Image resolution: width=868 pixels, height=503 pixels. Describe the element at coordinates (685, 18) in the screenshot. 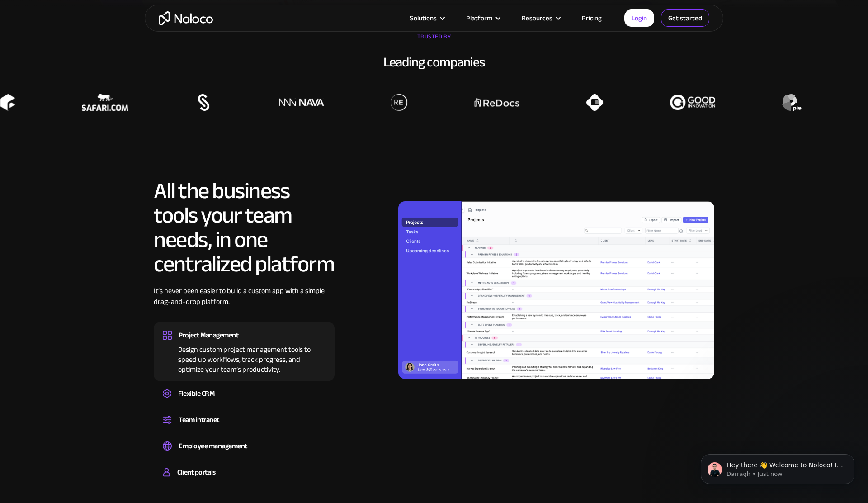

I see `a: Get started` at that location.